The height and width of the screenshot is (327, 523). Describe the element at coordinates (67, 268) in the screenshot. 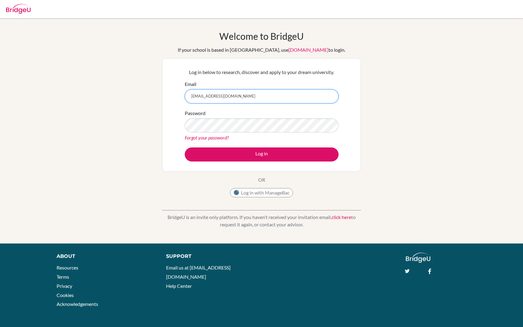

I see `a: Resources` at that location.